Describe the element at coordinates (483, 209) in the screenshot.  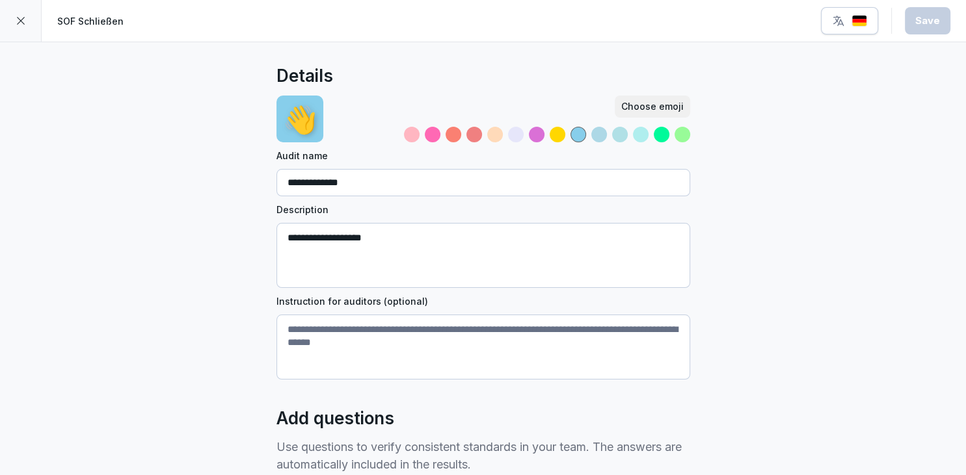
I see `label: Description` at that location.